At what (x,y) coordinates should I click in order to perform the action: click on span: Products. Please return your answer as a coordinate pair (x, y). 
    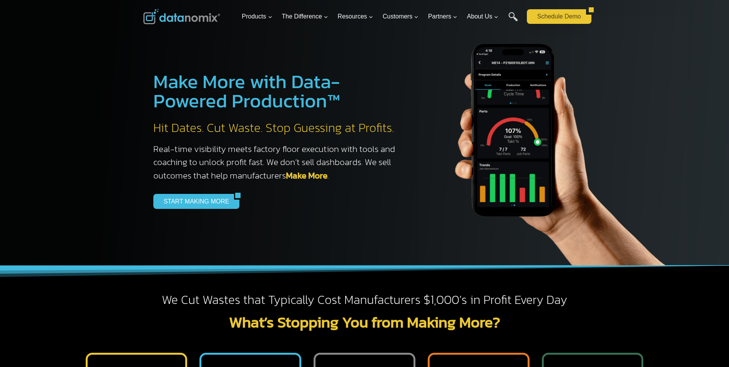
    Looking at the image, I should click on (257, 17).